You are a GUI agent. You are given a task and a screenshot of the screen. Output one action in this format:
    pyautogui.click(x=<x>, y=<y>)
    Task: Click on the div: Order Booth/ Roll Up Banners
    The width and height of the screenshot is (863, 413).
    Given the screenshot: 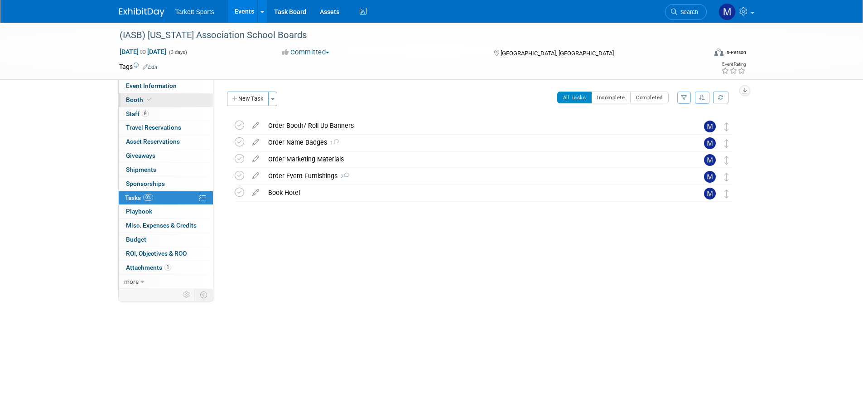 What is the action you would take?
    pyautogui.click(x=475, y=125)
    